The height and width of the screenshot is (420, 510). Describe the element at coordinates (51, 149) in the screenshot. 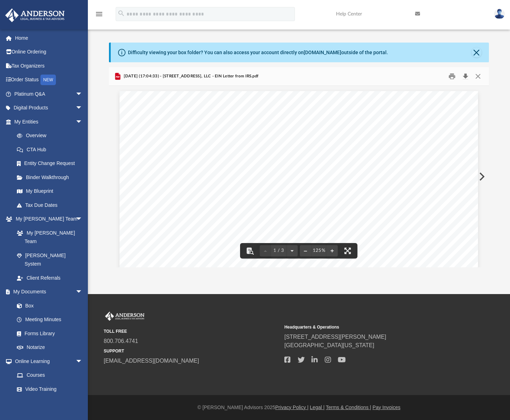

I see `a: CTA Hub` at that location.